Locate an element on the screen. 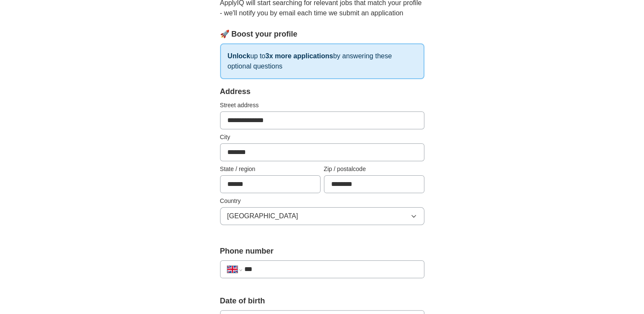 This screenshot has height=314, width=644. label: Country is located at coordinates (323, 201).